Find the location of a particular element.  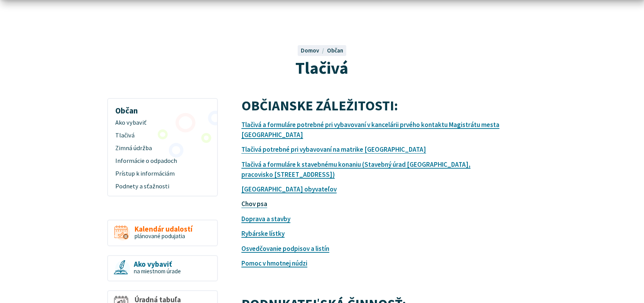

span: Informácie o odpadoch is located at coordinates (162, 160).